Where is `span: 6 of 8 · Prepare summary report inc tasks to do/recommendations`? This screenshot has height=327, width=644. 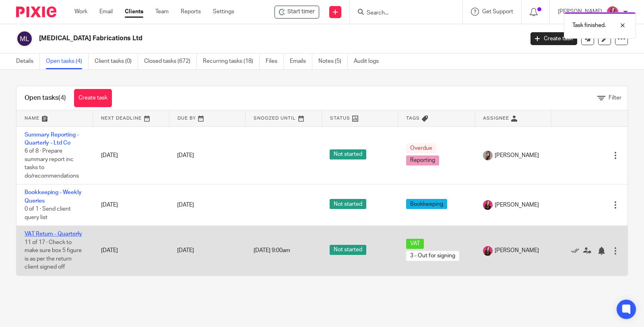 span: 6 of 8 · Prepare summary report inc tasks to do/recommendations is located at coordinates (51, 164).